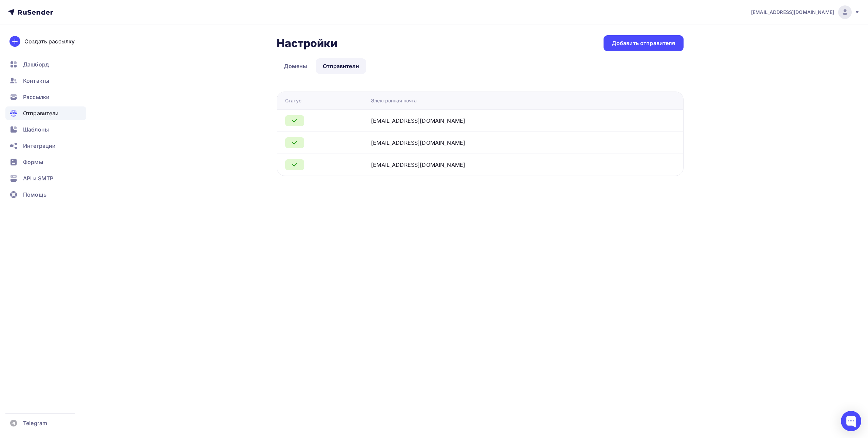 Image resolution: width=868 pixels, height=438 pixels. I want to click on span: API и SMTP, so click(38, 178).